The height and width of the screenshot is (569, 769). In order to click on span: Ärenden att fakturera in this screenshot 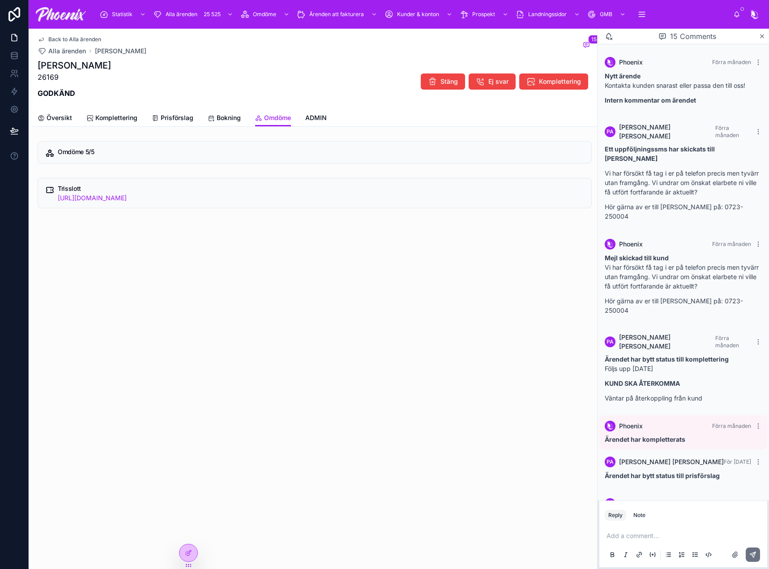, I will do `click(337, 14)`.